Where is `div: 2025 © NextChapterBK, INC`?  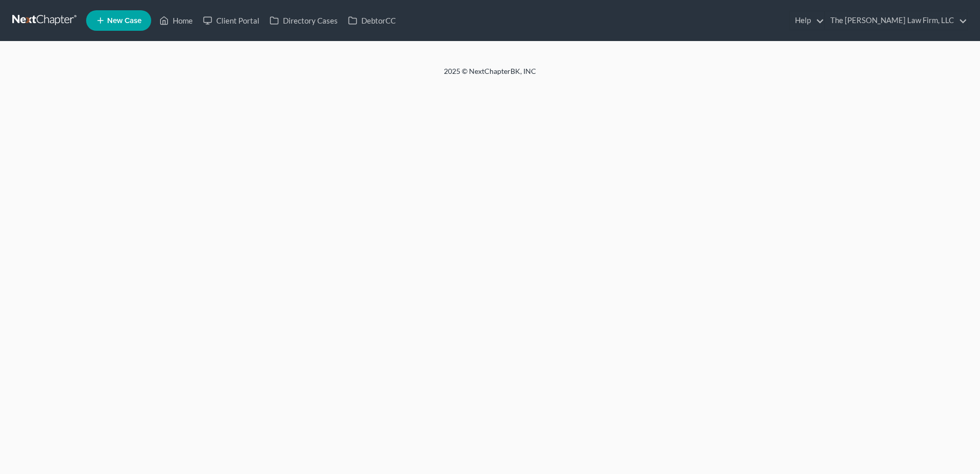 div: 2025 © NextChapterBK, INC is located at coordinates (490, 75).